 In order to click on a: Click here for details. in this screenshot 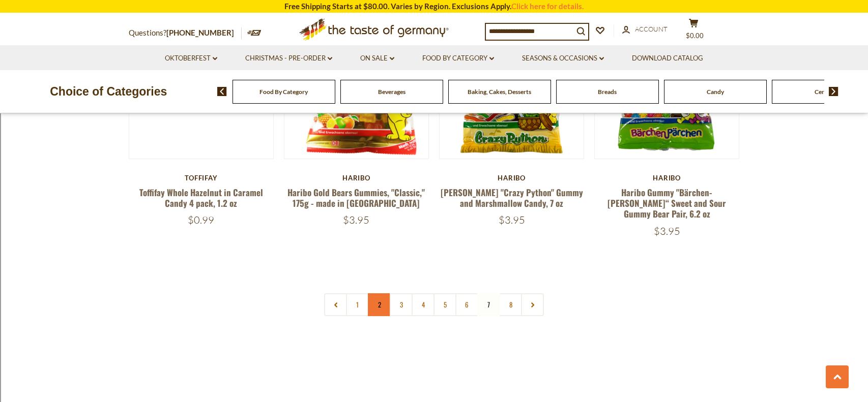, I will do `click(547, 6)`.